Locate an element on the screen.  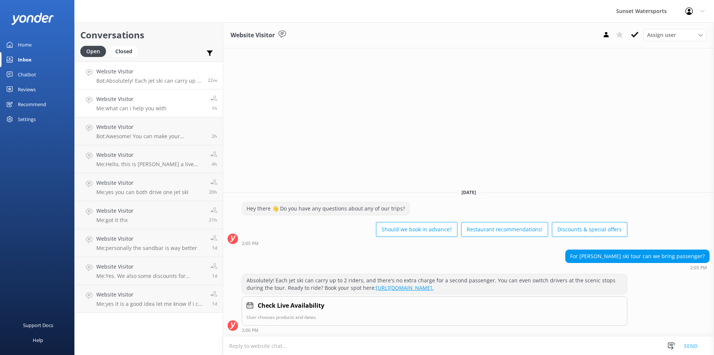
div: Recommend is located at coordinates (32, 104).